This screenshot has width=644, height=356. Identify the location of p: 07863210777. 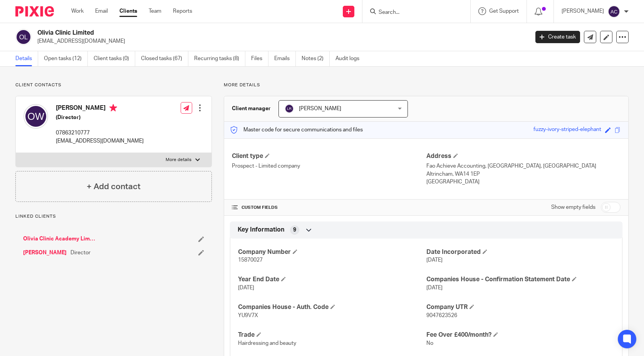
(100, 133).